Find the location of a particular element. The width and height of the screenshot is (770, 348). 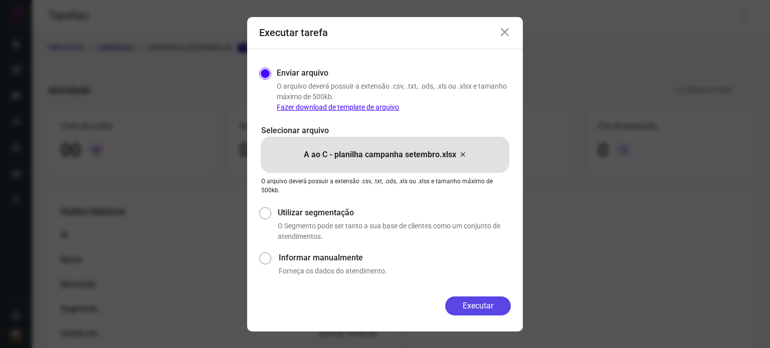

label: Utilizar segmentação is located at coordinates (394, 213).